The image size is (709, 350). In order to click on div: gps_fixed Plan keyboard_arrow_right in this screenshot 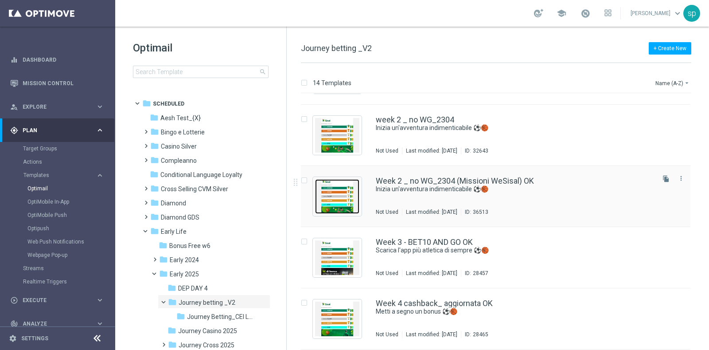, I will do `click(57, 130)`.